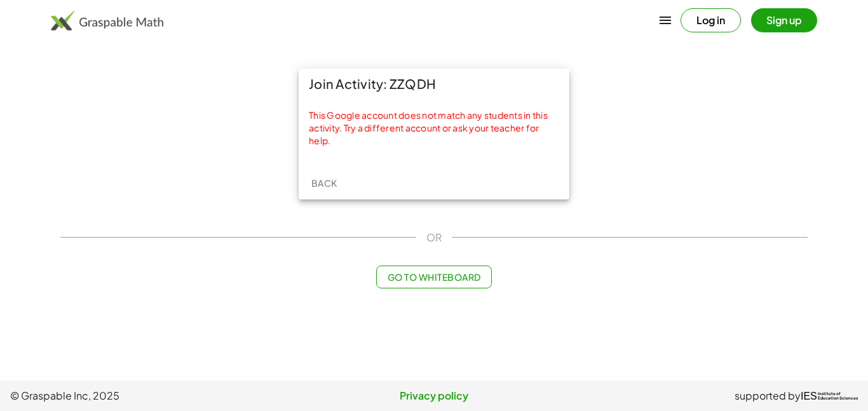 Image resolution: width=868 pixels, height=411 pixels. What do you see at coordinates (433, 277) in the screenshot?
I see `span: Go to Whiteboard` at bounding box center [433, 277].